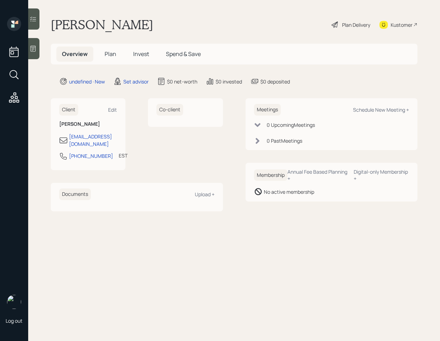 The height and width of the screenshot is (341, 440). What do you see at coordinates (110, 54) in the screenshot?
I see `span: Plan` at bounding box center [110, 54].